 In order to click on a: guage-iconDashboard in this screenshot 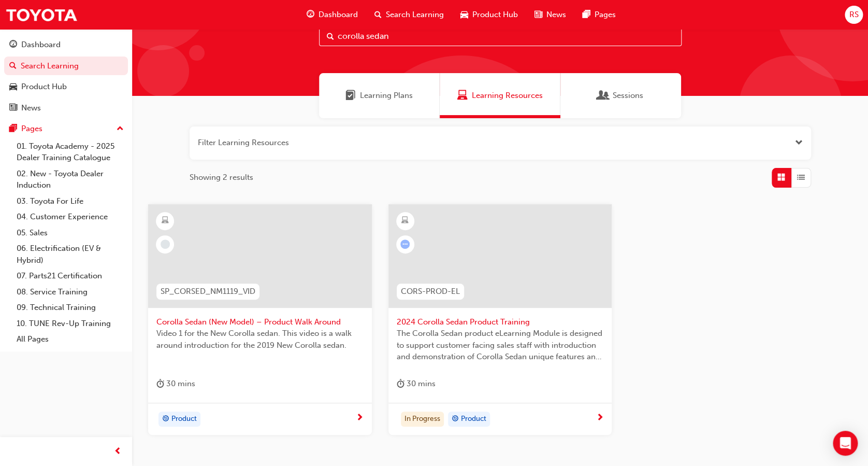, I will do `click(332, 15)`.